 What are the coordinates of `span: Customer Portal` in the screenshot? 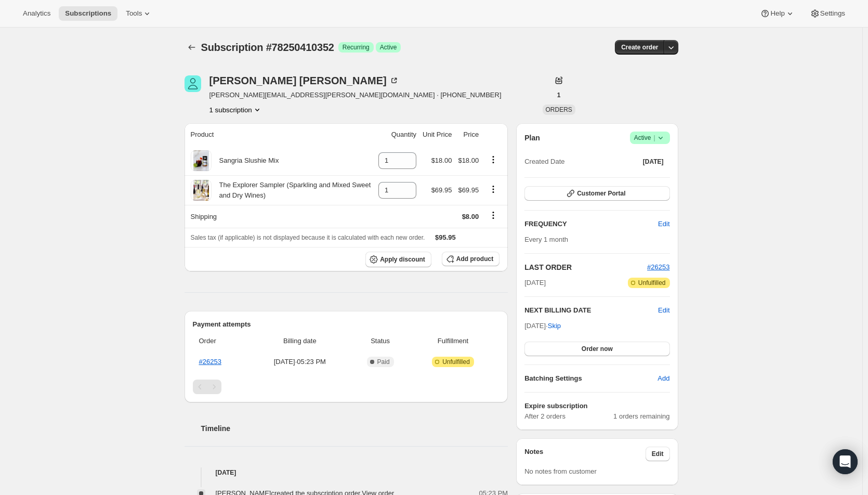 It's located at (601, 194).